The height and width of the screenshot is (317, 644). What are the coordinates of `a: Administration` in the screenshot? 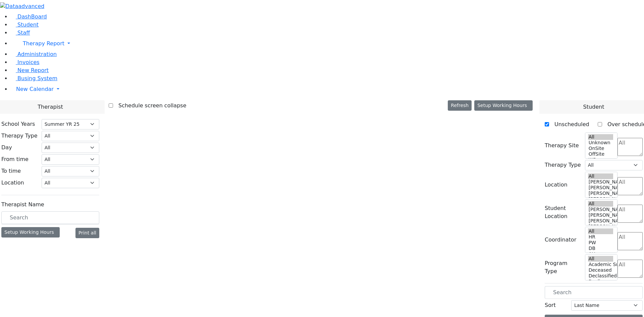 It's located at (34, 54).